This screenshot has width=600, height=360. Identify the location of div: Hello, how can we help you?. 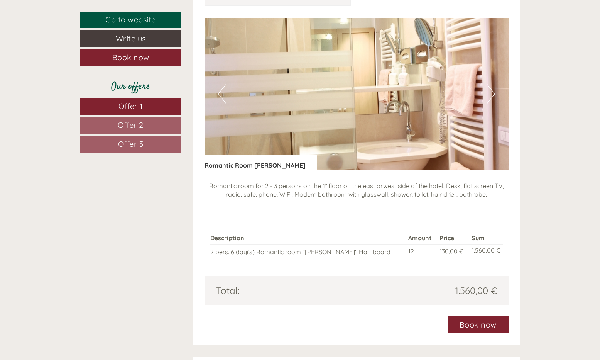
(51, 32).